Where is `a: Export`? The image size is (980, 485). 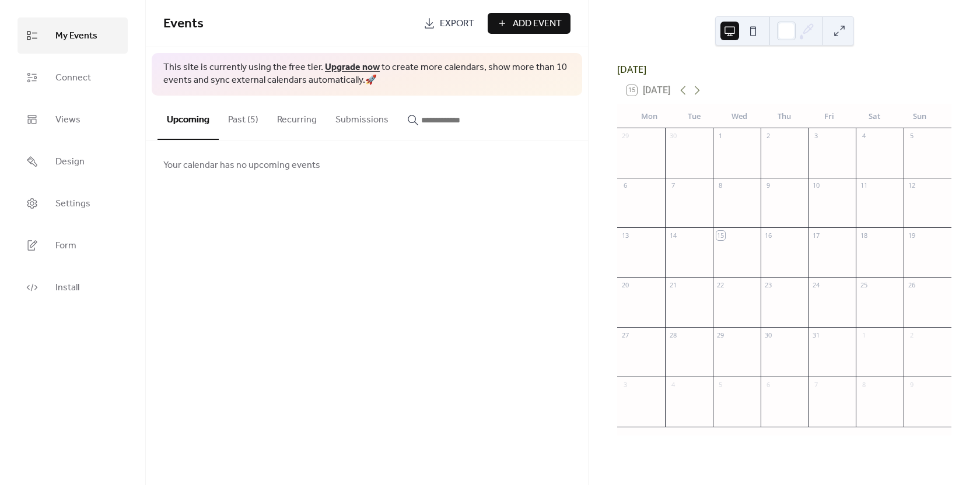 a: Export is located at coordinates (449, 24).